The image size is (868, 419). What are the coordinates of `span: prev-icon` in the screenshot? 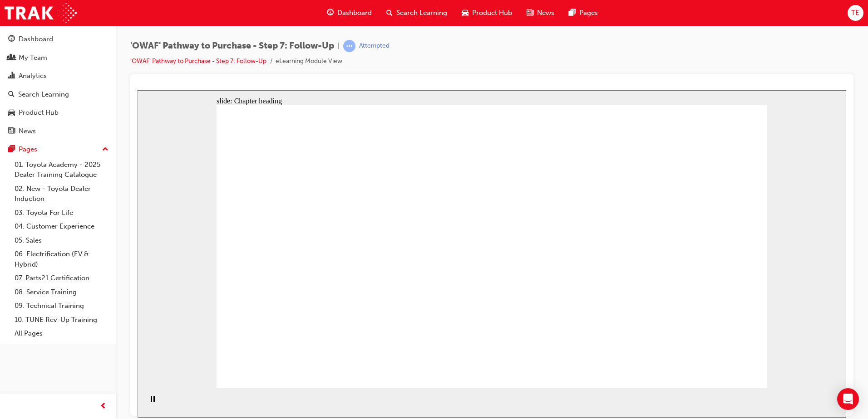 It's located at (103, 407).